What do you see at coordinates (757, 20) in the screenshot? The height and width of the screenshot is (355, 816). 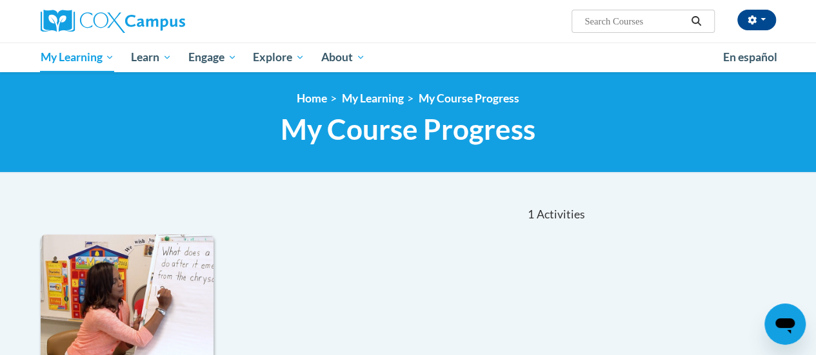 I see `button: Account Settings` at bounding box center [757, 20].